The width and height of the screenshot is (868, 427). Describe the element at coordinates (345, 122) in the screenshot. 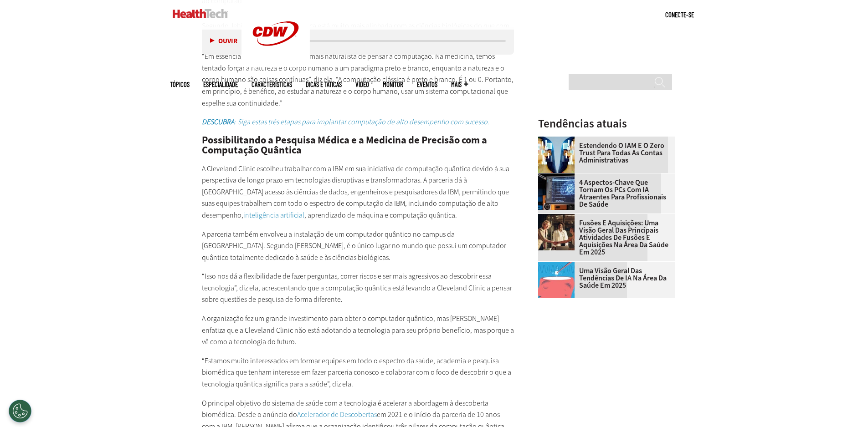

I see `a: DESCUBRA: Siga estas três etapas para implantar computação de alto desempenho com sucesso.` at that location.